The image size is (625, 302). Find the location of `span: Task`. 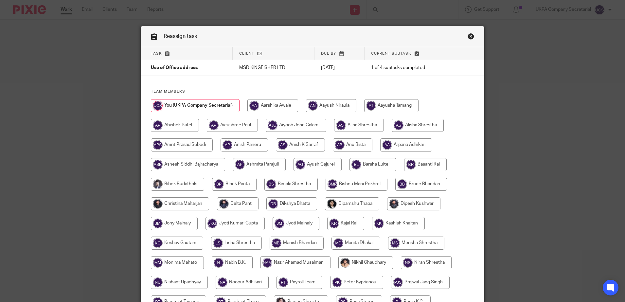

span: Task is located at coordinates (156, 53).